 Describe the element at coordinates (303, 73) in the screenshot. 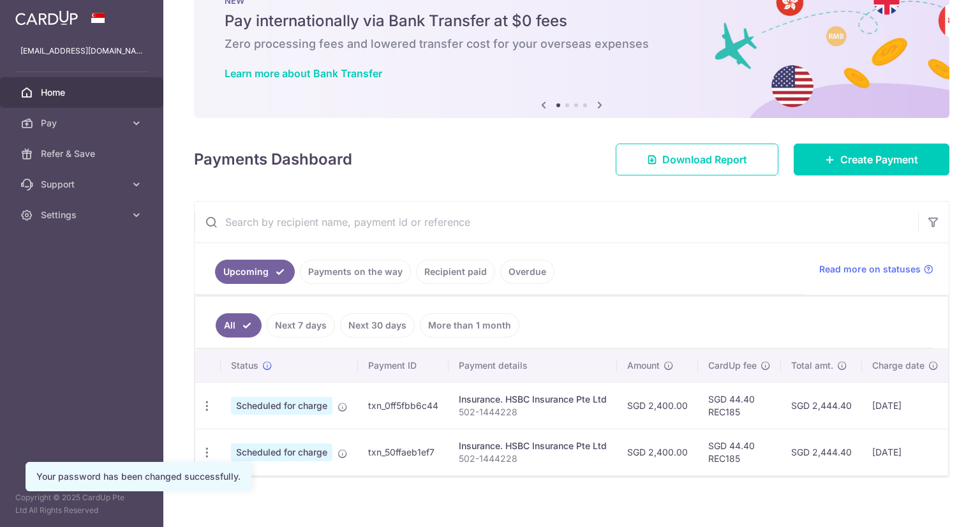

I see `a: Learn more about Bank Transfer` at that location.